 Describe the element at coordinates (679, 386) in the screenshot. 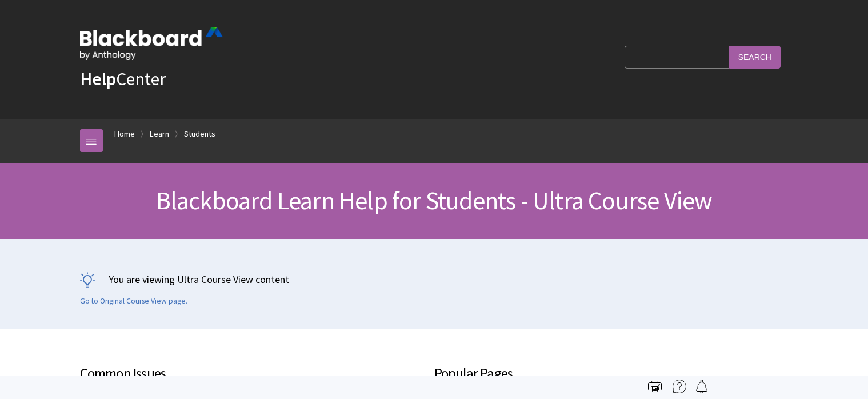

I see `img: More help` at that location.